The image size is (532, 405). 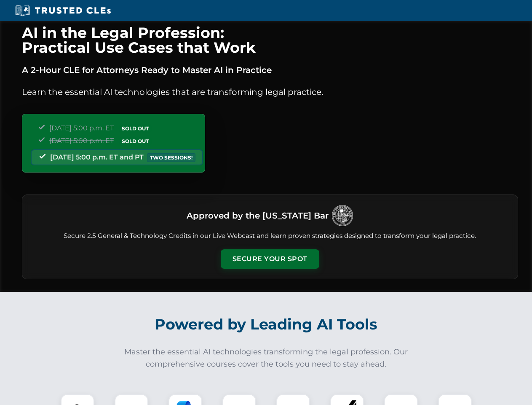 I want to click on p: Secure 2.5 General & Technology Credits in our Live Webcast and learn proven strategies designed ..., so click(x=270, y=236).